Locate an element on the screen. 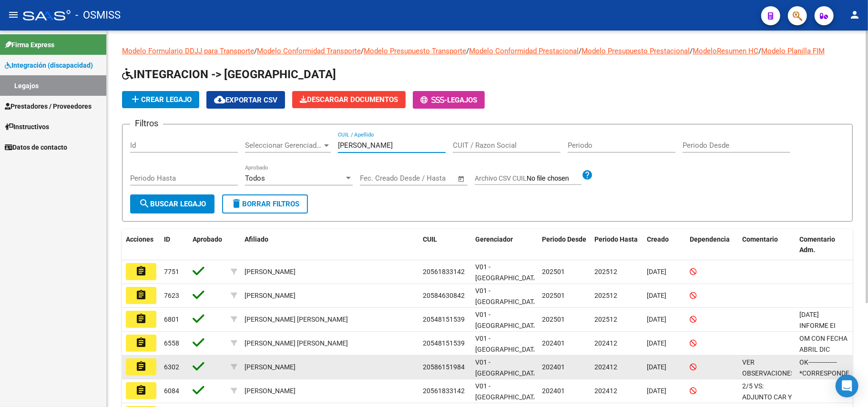  span: 6801 is located at coordinates (172, 319).